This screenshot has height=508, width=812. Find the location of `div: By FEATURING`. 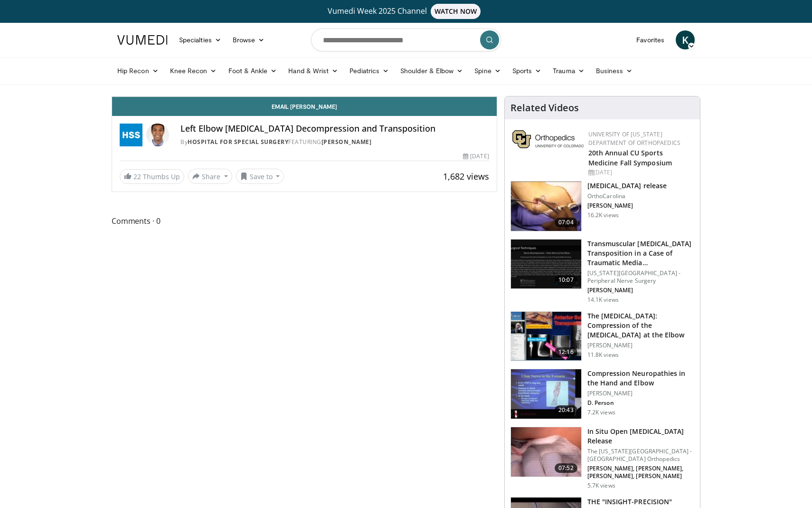

div: By FEATURING is located at coordinates (334, 142).